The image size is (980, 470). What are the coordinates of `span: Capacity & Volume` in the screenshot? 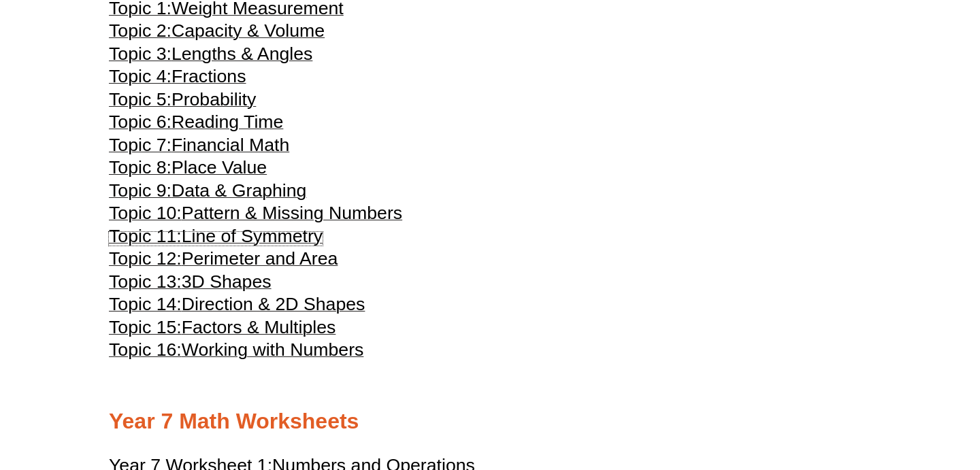 It's located at (248, 31).